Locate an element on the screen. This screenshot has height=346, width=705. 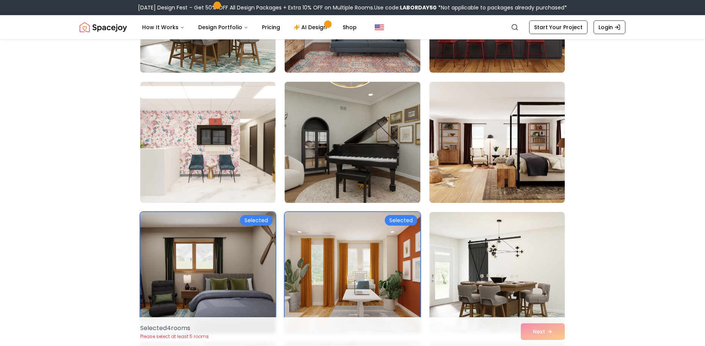
a: Pricing is located at coordinates (271, 27).